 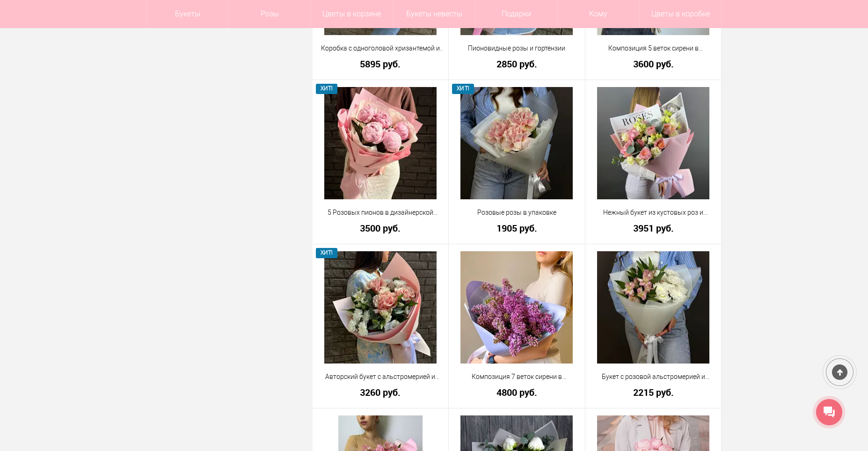 What do you see at coordinates (380, 48) in the screenshot?
I see `span: Коробка с одноголовой хризантемой и орхидеями` at bounding box center [380, 48].